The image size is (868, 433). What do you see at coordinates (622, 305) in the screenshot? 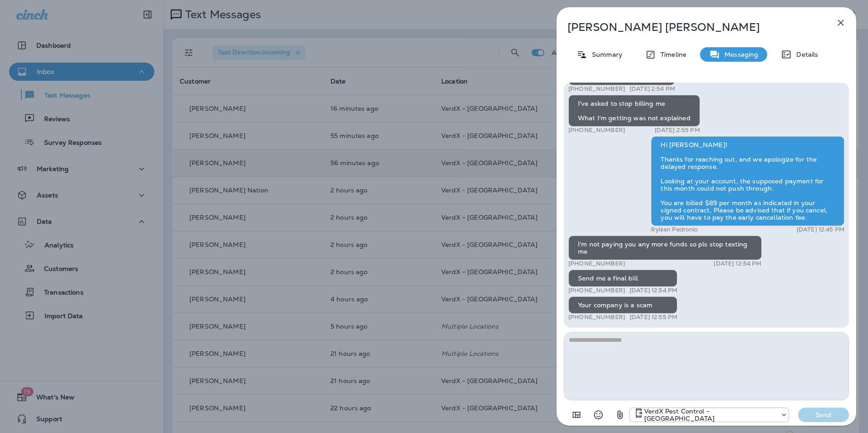
I see `div: Your company is a scam` at bounding box center [622, 305].